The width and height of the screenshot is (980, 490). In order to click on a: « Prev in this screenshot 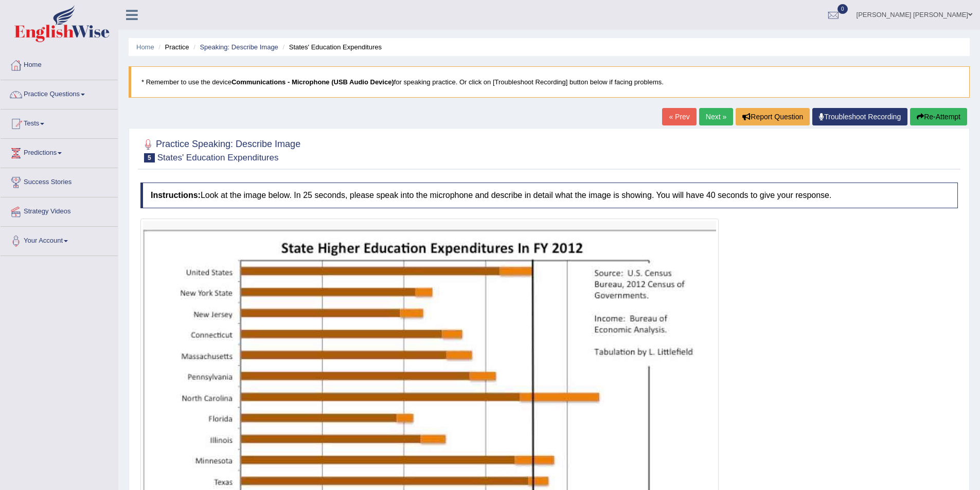, I will do `click(679, 116)`.